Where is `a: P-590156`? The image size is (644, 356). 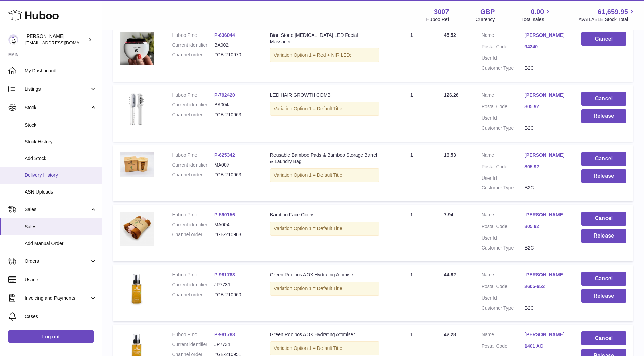
a: P-590156 is located at coordinates (224, 215).